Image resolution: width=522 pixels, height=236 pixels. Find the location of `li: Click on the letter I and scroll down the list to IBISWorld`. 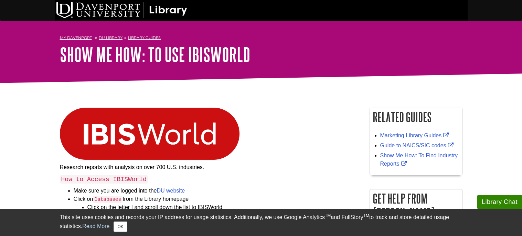

li: Click on the letter I and scroll down the list to IBISWorld is located at coordinates (223, 207).